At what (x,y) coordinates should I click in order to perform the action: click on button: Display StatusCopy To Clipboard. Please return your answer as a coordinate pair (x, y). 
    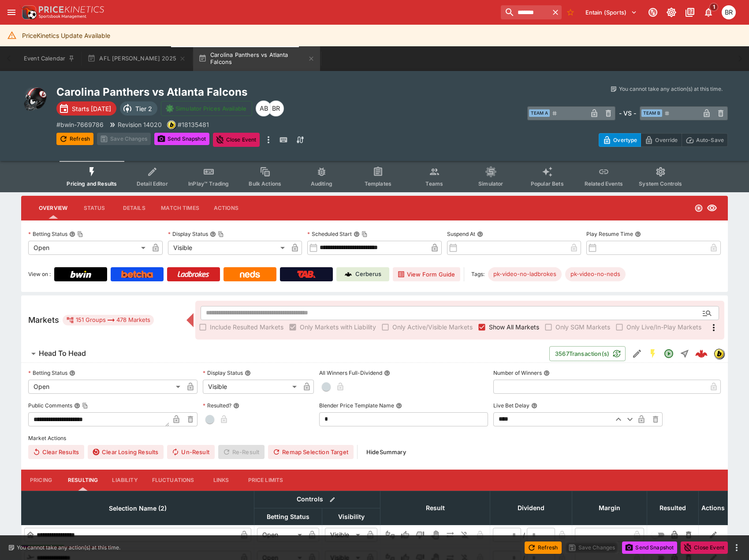
    Looking at the image, I should click on (213, 234).